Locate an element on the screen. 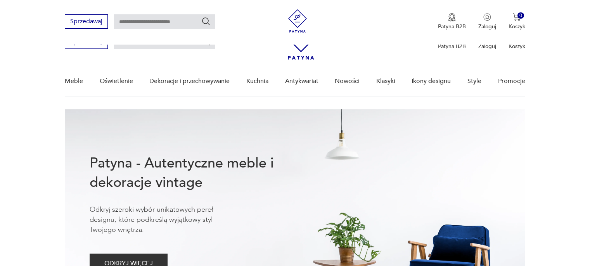 The width and height of the screenshot is (590, 266). a: Ikona medaluPatyna B2B is located at coordinates (452, 22).